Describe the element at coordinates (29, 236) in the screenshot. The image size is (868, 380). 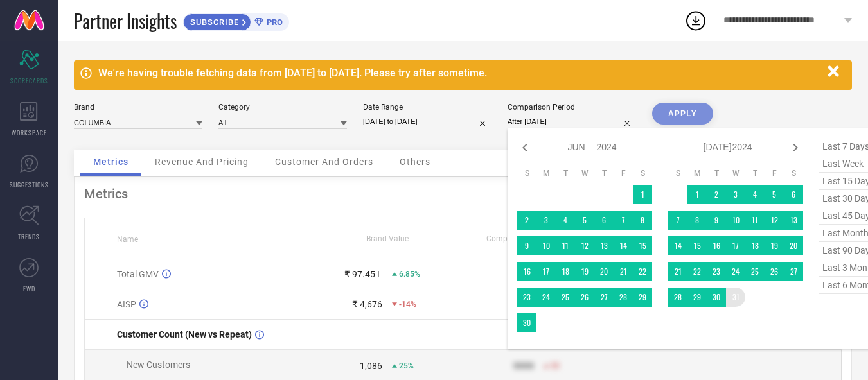
I see `span: TRENDS` at that location.